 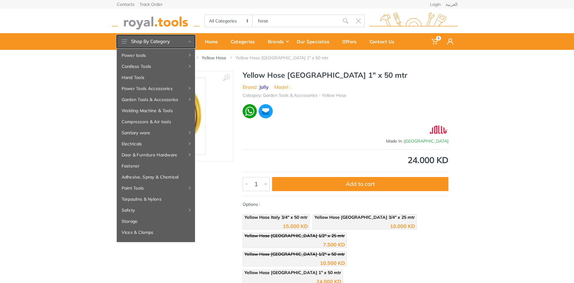 I want to click on a: Contact Us, so click(x=384, y=41).